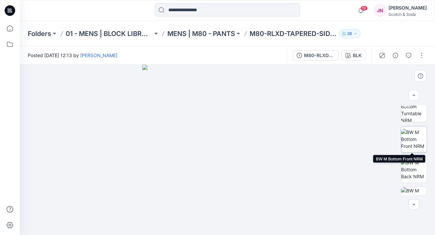  Describe the element at coordinates (414, 139) in the screenshot. I see `img: BW M Bottom Front NRM` at that location.